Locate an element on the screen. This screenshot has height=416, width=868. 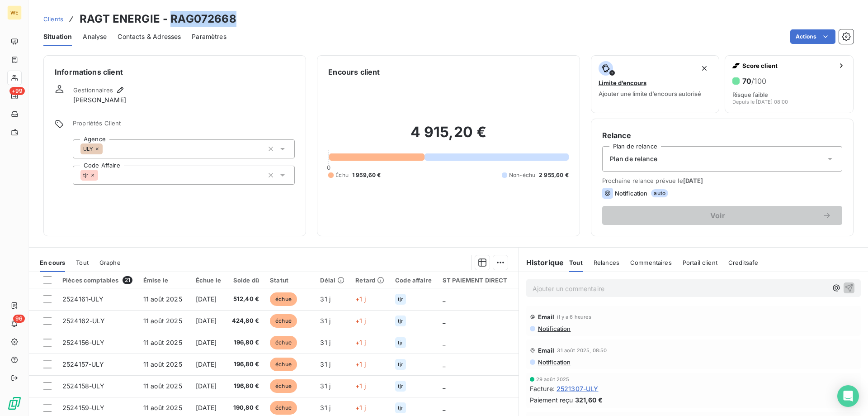
span: Échu is located at coordinates (342, 175).